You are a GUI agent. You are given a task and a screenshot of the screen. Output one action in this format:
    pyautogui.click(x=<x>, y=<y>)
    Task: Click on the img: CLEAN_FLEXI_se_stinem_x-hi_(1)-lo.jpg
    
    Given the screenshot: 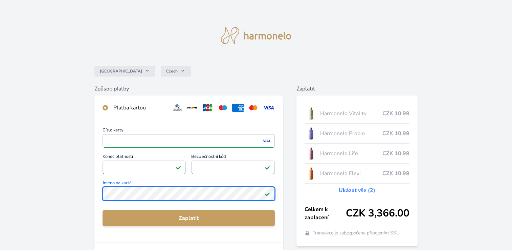 What is the action you would take?
    pyautogui.click(x=311, y=173)
    